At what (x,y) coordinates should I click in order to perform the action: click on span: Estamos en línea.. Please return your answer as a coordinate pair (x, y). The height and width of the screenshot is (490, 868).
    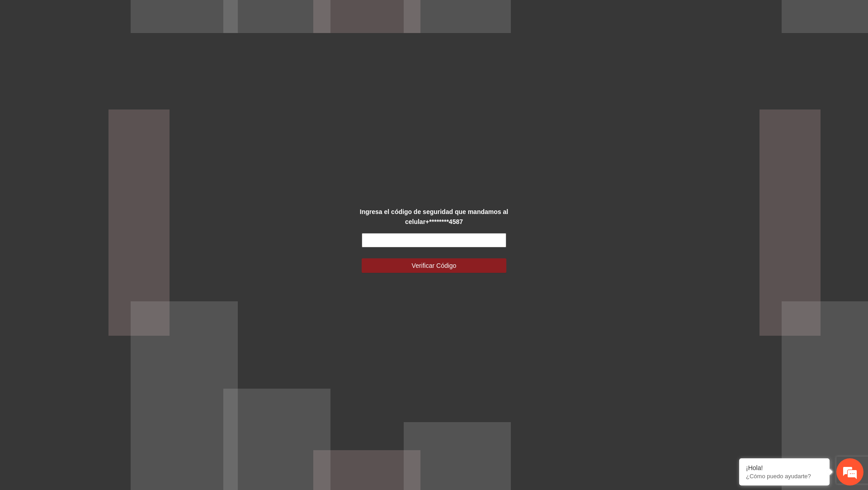
    Looking at the image, I should click on (88, 167).